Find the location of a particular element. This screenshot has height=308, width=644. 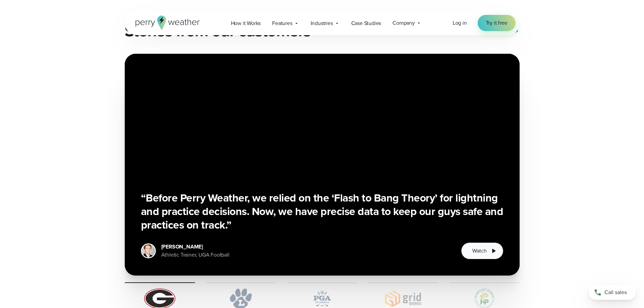

span: Log in is located at coordinates (459, 23).